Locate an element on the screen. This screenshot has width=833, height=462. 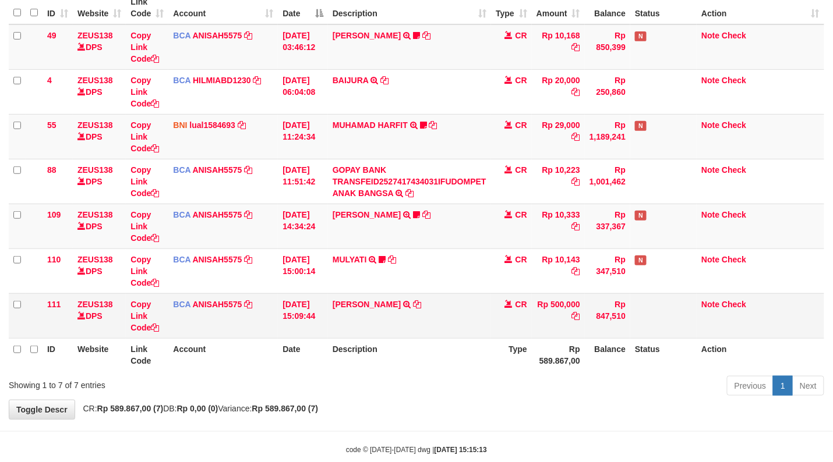
a: Copy LISTON SITOR to clipboard is located at coordinates (426, 215).